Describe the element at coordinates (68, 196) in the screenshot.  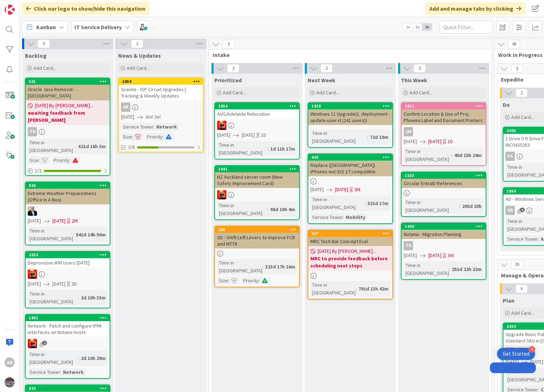
I see `div: Extreme Weather Preparedness (Office In A Box)` at that location.